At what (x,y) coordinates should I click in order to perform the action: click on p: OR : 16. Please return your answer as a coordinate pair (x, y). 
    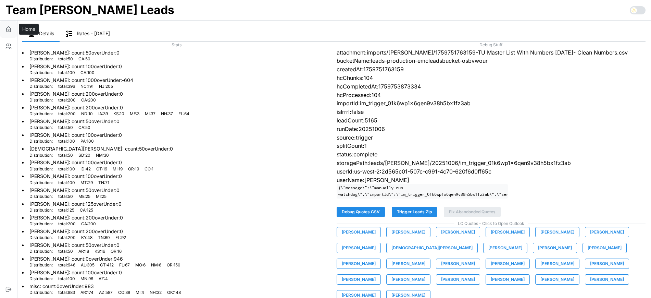
    Looking at the image, I should click on (116, 251).